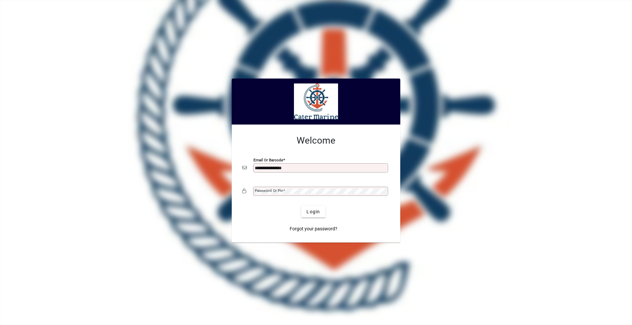 The height and width of the screenshot is (325, 632). What do you see at coordinates (313, 212) in the screenshot?
I see `span: Login` at bounding box center [313, 212].